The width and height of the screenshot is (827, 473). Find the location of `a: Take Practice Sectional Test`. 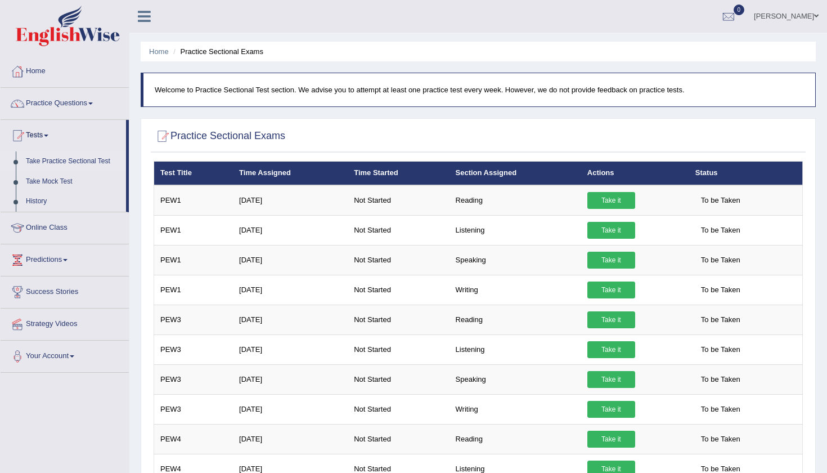

a: Take Practice Sectional Test is located at coordinates (73, 161).